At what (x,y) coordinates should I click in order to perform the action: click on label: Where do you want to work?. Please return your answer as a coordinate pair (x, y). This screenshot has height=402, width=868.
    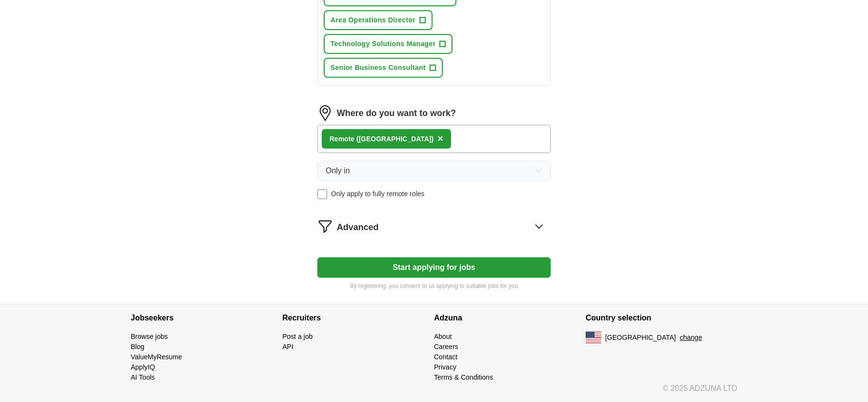
    Looking at the image, I should click on (396, 113).